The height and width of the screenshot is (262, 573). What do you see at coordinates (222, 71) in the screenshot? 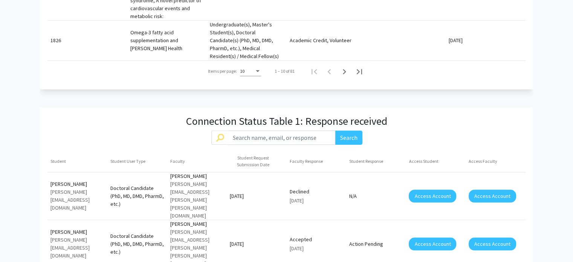
I see `div: Items per page:` at bounding box center [222, 71].